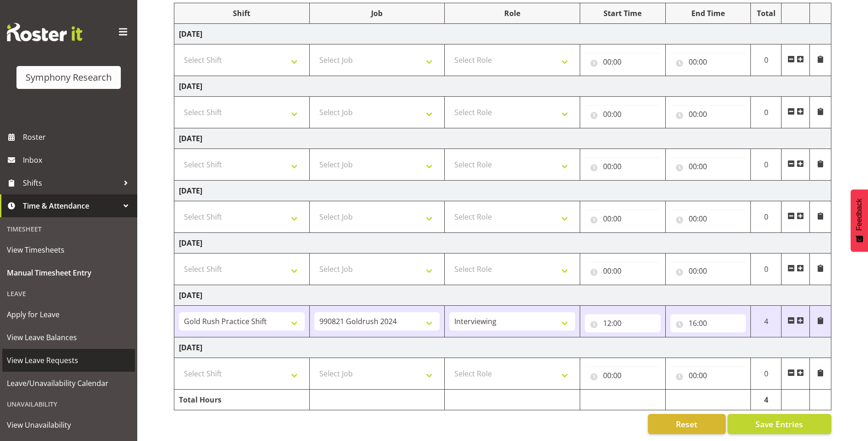  I want to click on span: Leave/Unavailability Calendar, so click(69, 383).